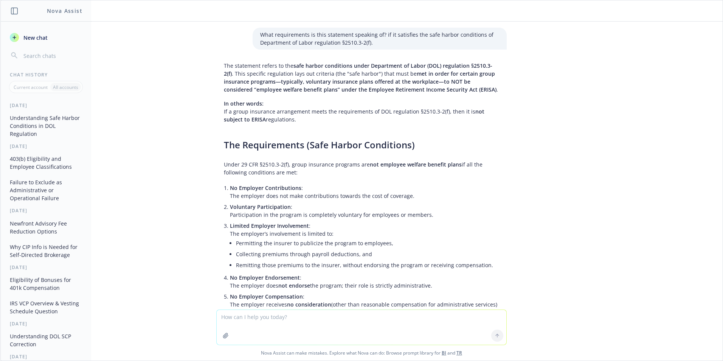  What do you see at coordinates (46, 227) in the screenshot?
I see `button: Newfront Advisory Fee Reduction Options` at bounding box center [46, 227].